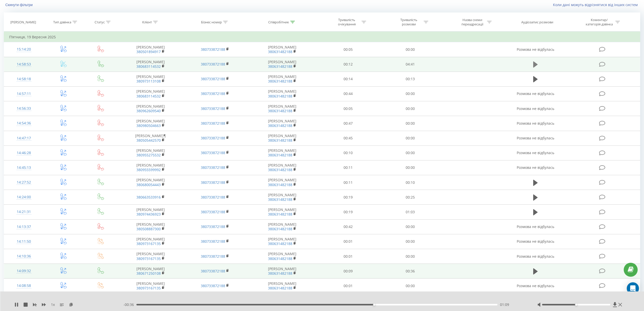  Describe the element at coordinates (24, 197) in the screenshot. I see `div: 14:24:00` at that location.